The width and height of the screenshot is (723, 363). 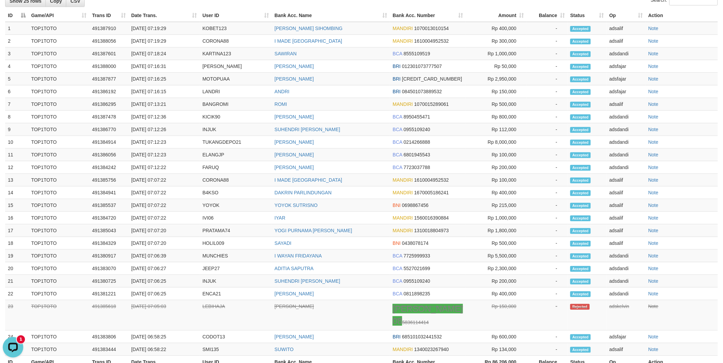 I want to click on td: KARTINA123, so click(x=236, y=54).